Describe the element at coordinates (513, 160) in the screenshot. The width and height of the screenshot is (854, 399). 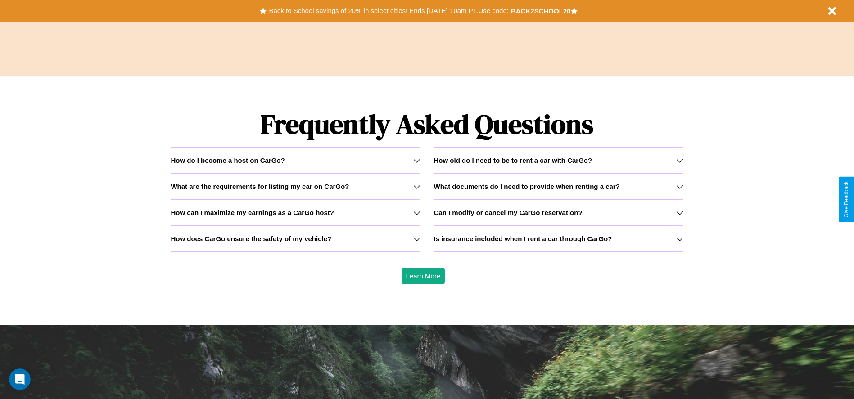
I see `h3: How old do I need to be to rent a car with CarGo?` at that location.